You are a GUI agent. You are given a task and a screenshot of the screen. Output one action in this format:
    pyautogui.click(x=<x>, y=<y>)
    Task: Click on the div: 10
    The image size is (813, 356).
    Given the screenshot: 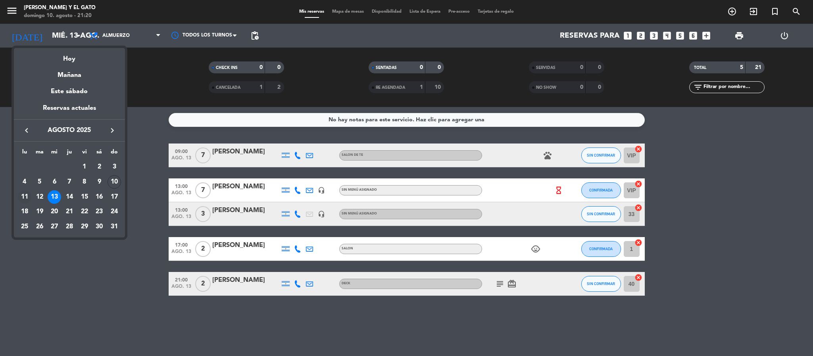 What is the action you would take?
    pyautogui.click(x=114, y=182)
    